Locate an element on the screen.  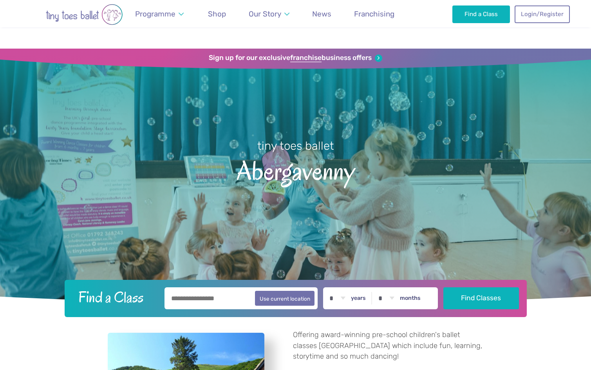
label: months is located at coordinates (410, 298).